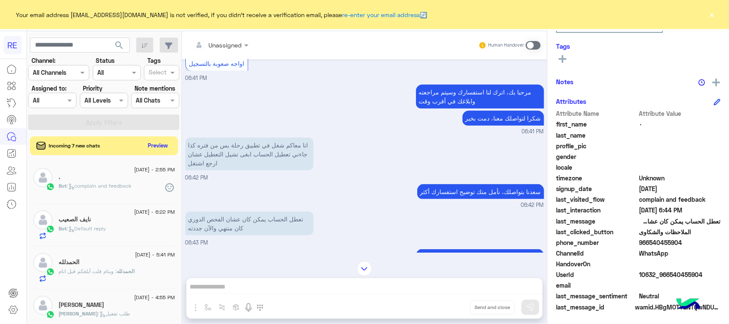  I want to click on h6: Attributes, so click(571, 101).